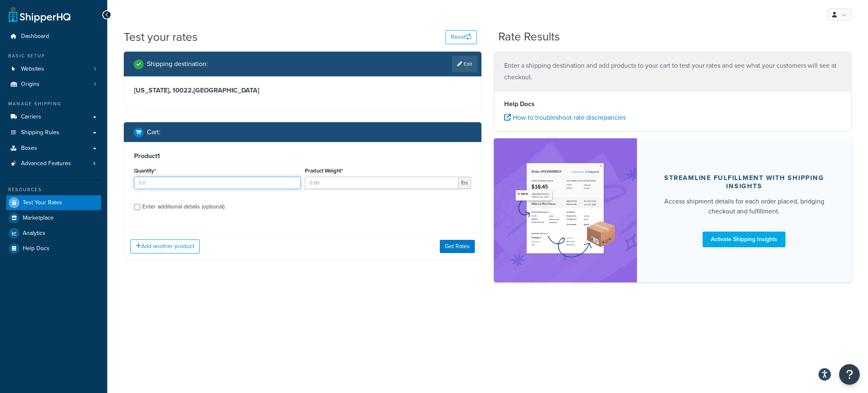  I want to click on li: Carriers, so click(53, 117).